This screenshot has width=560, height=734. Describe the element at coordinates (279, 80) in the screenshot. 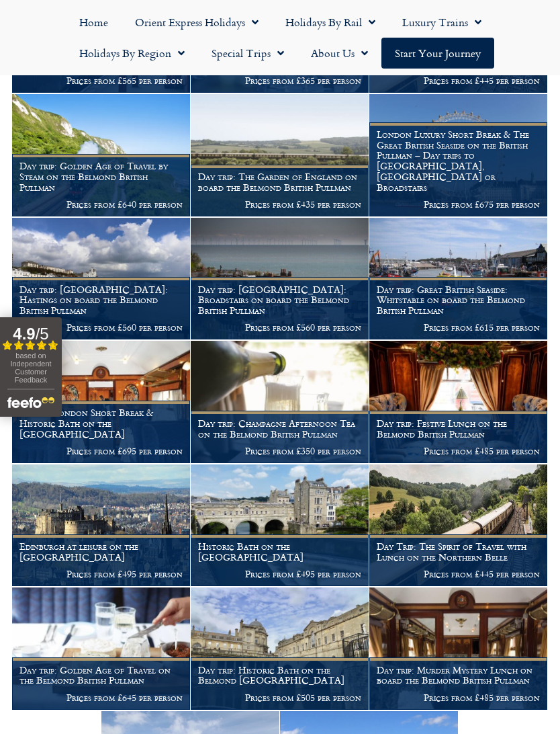

I see `p: Prices from £365 per person` at that location.